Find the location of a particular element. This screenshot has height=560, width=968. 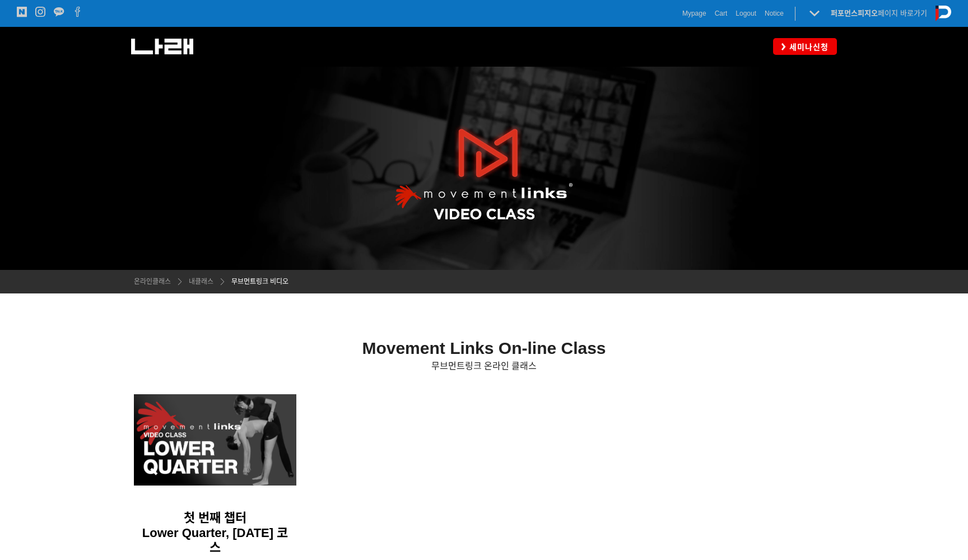

span: 무브먼트링크 온라인 클래스 is located at coordinates (484, 366).